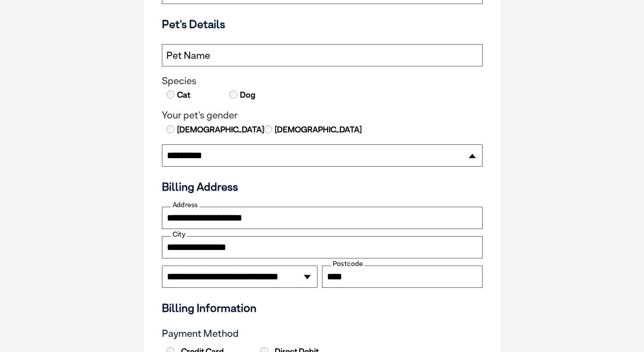  I want to click on label: Address, so click(185, 205).